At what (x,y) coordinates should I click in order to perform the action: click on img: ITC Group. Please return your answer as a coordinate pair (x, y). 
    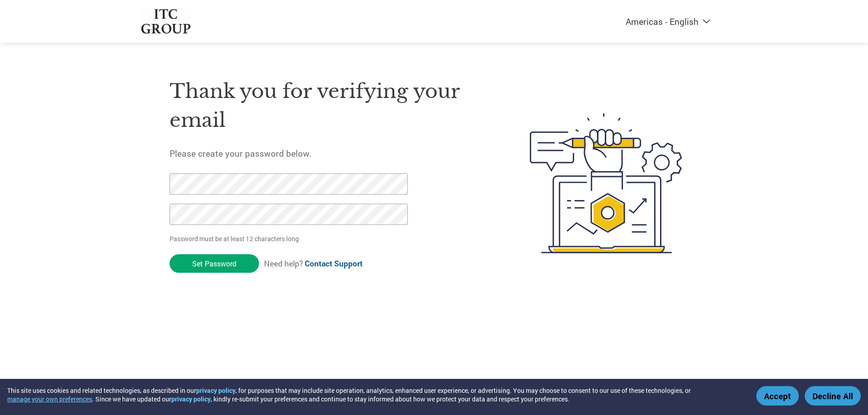
    Looking at the image, I should click on (166, 21).